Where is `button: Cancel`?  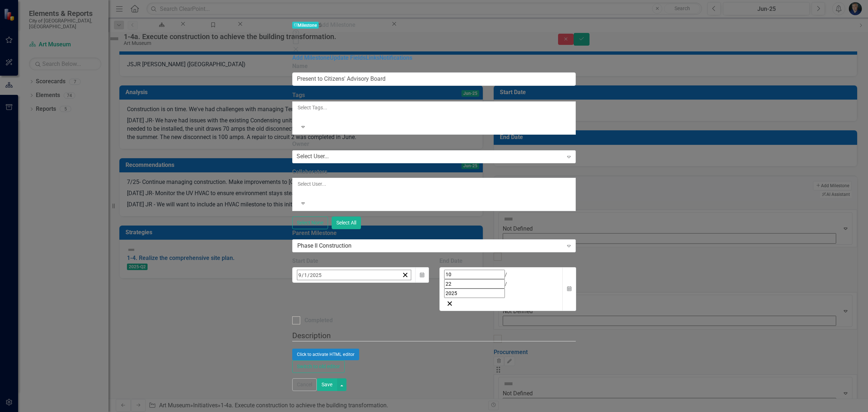 button: Cancel is located at coordinates (305, 385).